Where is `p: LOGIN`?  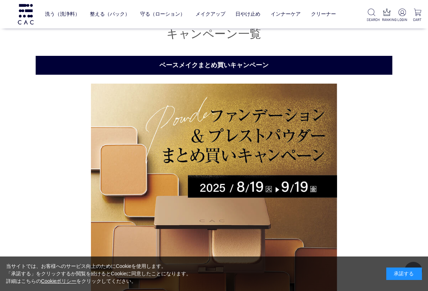 p: LOGIN is located at coordinates (402, 20).